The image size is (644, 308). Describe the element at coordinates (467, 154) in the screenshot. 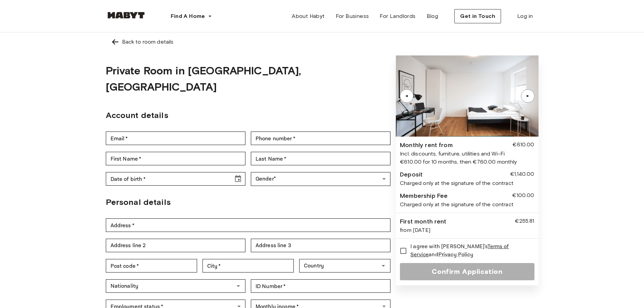

I see `div: Incl. discounts, furniture, utilities and Wi-Fi` at that location.